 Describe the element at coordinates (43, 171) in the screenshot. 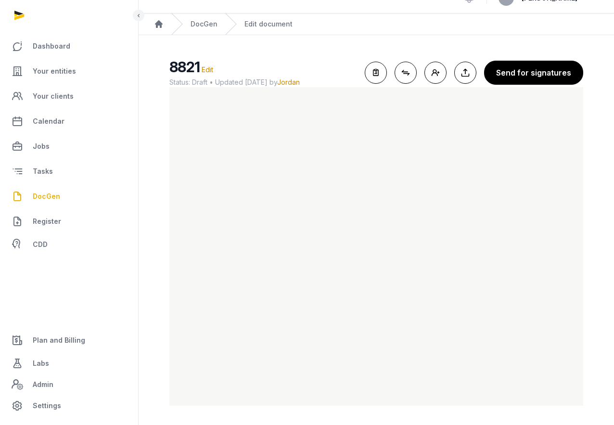

I see `span: Tasks` at that location.